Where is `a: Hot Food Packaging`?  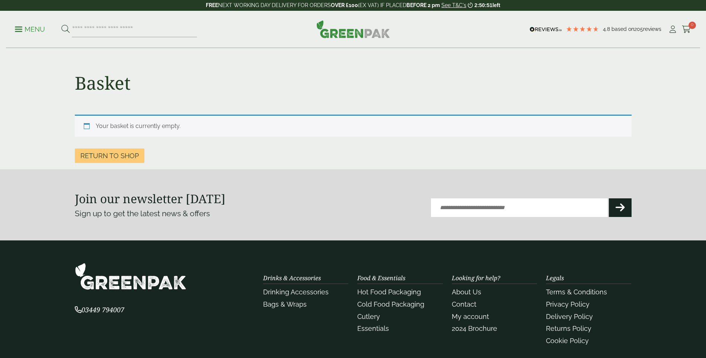
a: Hot Food Packaging is located at coordinates (389, 292).